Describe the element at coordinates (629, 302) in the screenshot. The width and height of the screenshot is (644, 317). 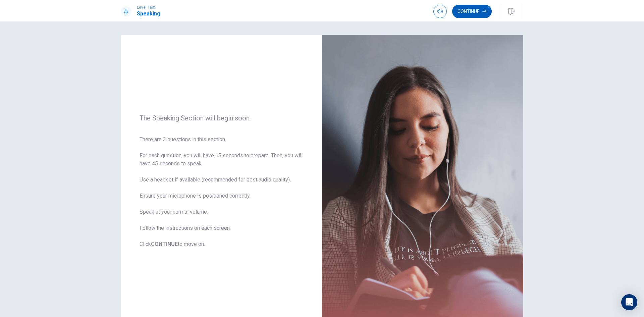
I see `div: Open Intercom Messenger` at that location.